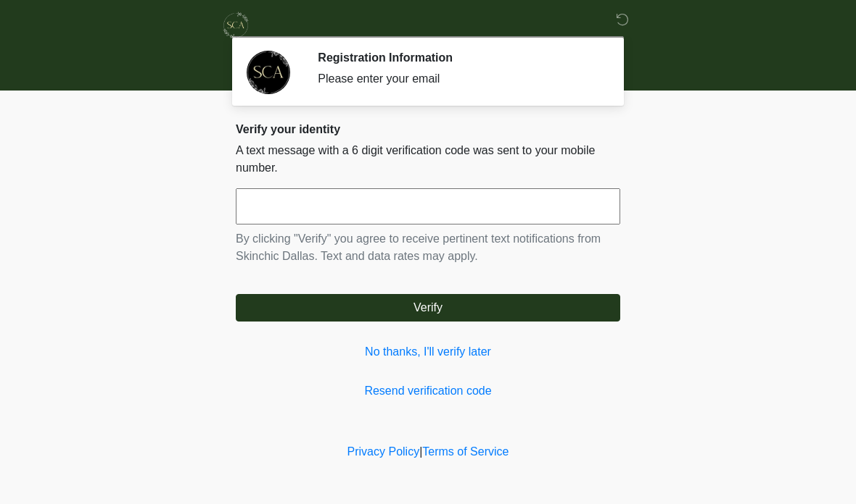  Describe the element at coordinates (428, 248) in the screenshot. I see `p: By clicking "Verify" you agree to receive pertinent text notifications from Skinchic Dallas. Text...` at that location.